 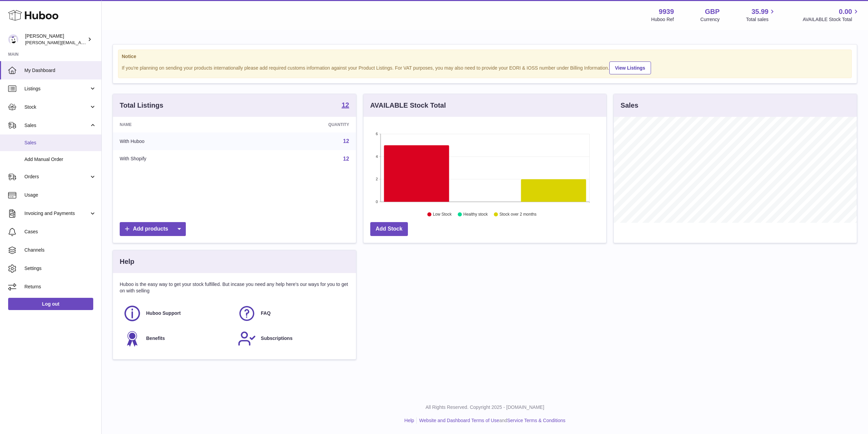 What do you see at coordinates (179, 141) in the screenshot?
I see `td: With Huboo` at bounding box center [179, 141].